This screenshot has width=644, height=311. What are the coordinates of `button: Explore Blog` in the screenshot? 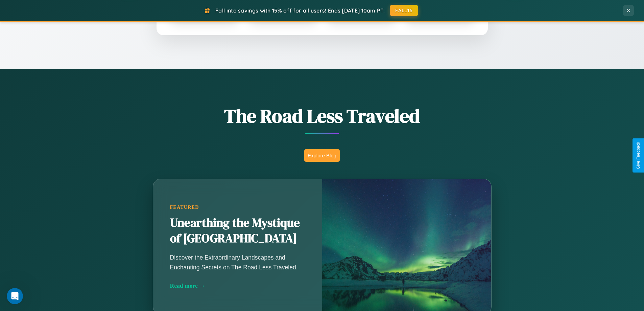 It's located at (322, 155).